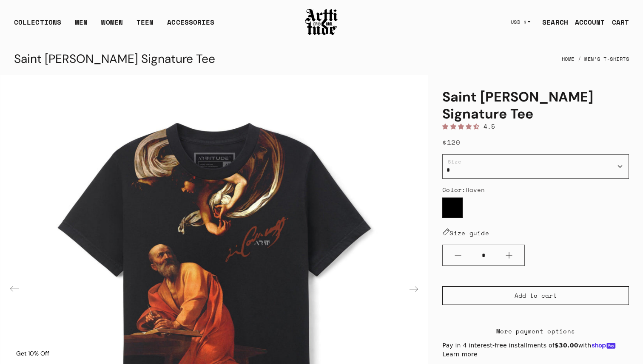  Describe the element at coordinates (15, 290) in the screenshot. I see `div: Previous slide` at that location.